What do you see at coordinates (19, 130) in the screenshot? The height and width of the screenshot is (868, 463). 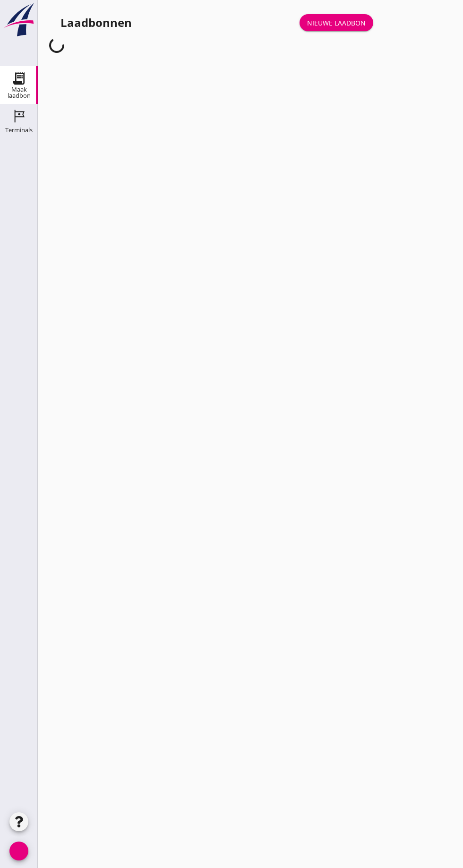 I see `font: Terminals` at bounding box center [19, 130].